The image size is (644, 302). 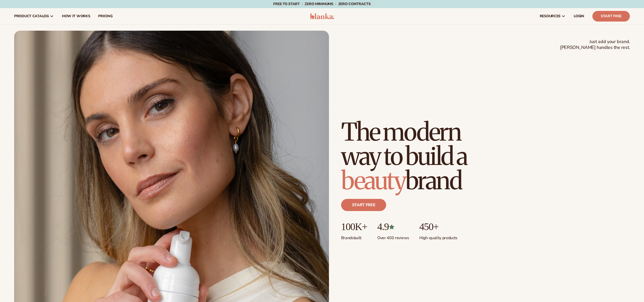 I want to click on span: beauty, so click(x=373, y=180).